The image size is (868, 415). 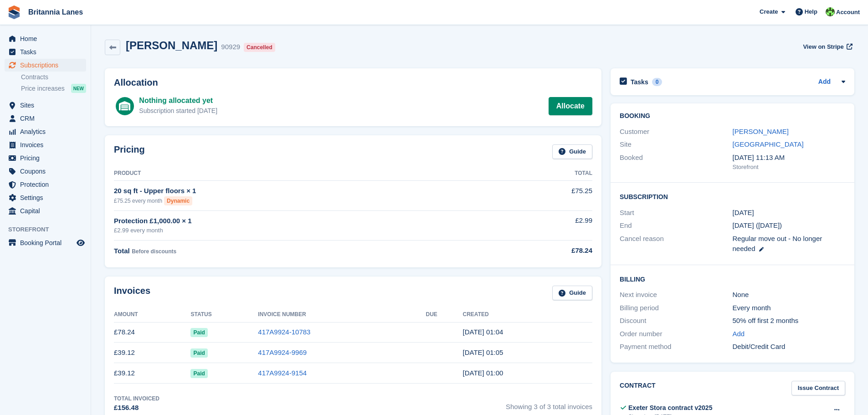 What do you see at coordinates (733, 116) in the screenshot?
I see `h2: Booking` at bounding box center [733, 116].